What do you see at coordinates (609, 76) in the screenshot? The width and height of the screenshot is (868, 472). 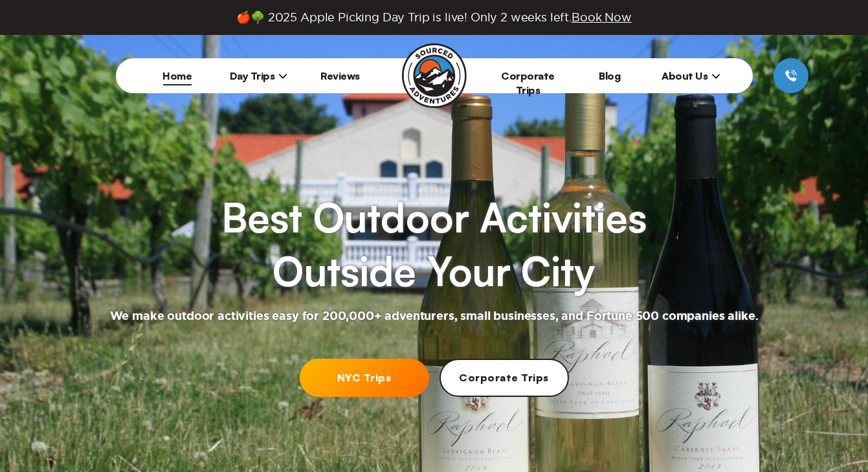 I see `a: Blog` at bounding box center [609, 76].